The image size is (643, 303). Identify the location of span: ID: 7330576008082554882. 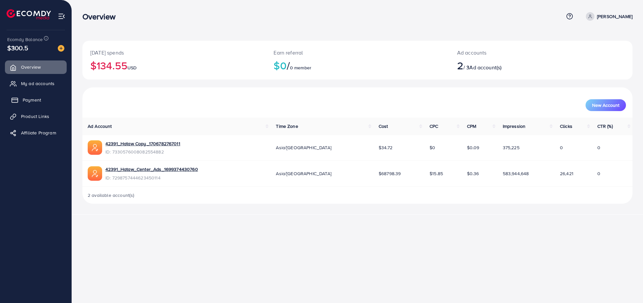
(143, 152).